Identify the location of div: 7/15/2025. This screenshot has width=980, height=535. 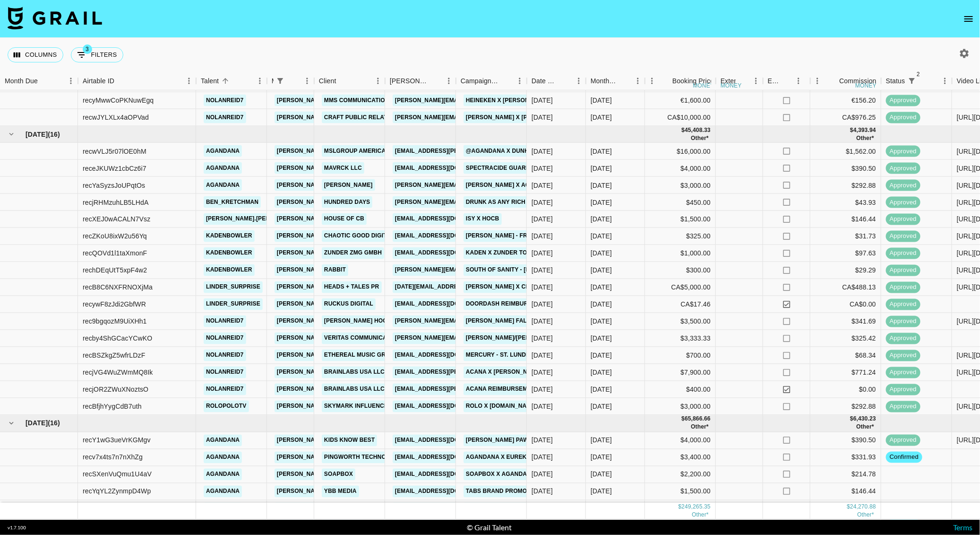
(542, 407).